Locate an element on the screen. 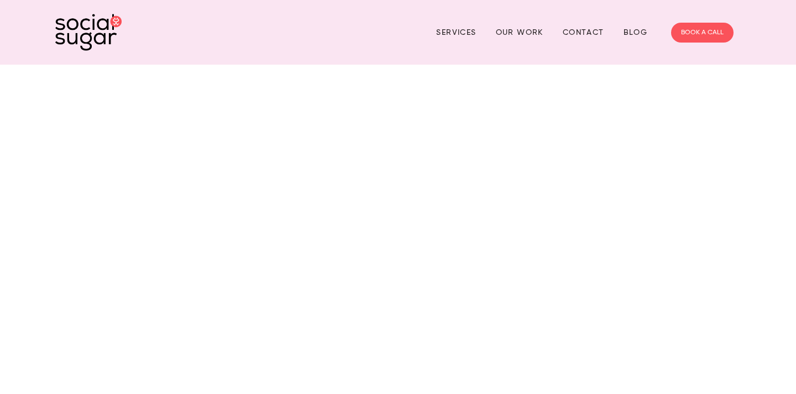 The image size is (796, 394). img: SocialSugar is located at coordinates (88, 32).